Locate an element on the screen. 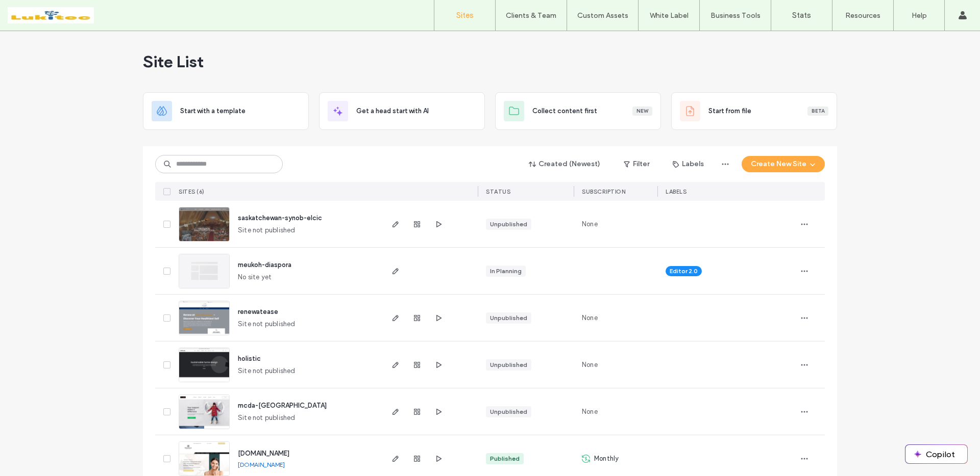 This screenshot has width=980, height=476. label: Custom Assets is located at coordinates (603, 15).